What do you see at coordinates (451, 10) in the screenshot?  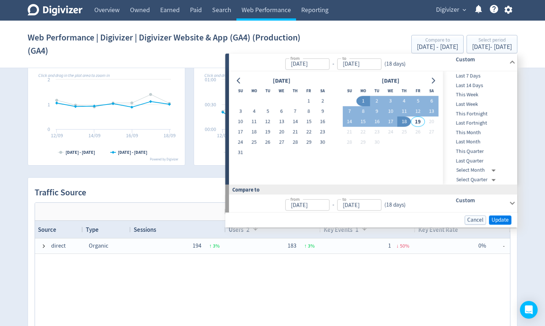 I see `button: Digivizer` at bounding box center [451, 10].